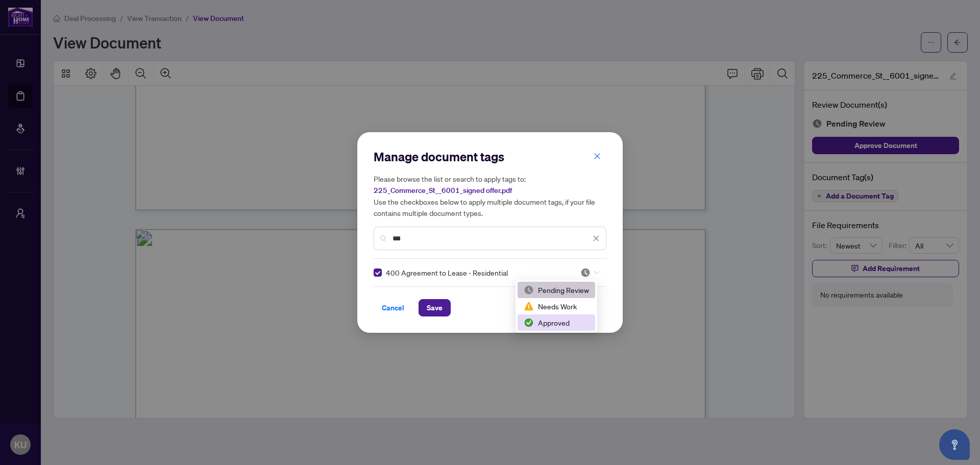  Describe the element at coordinates (434, 307) in the screenshot. I see `button: Save` at that location.